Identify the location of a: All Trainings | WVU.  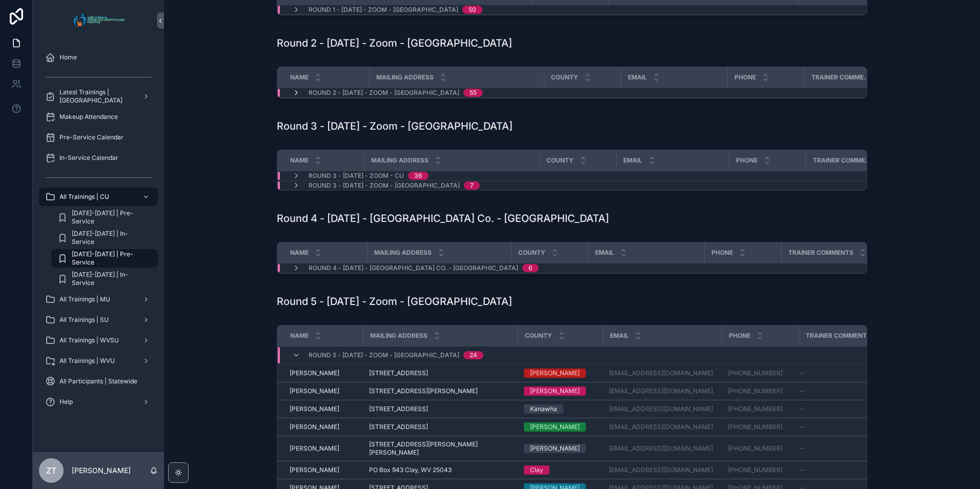
(98, 361).